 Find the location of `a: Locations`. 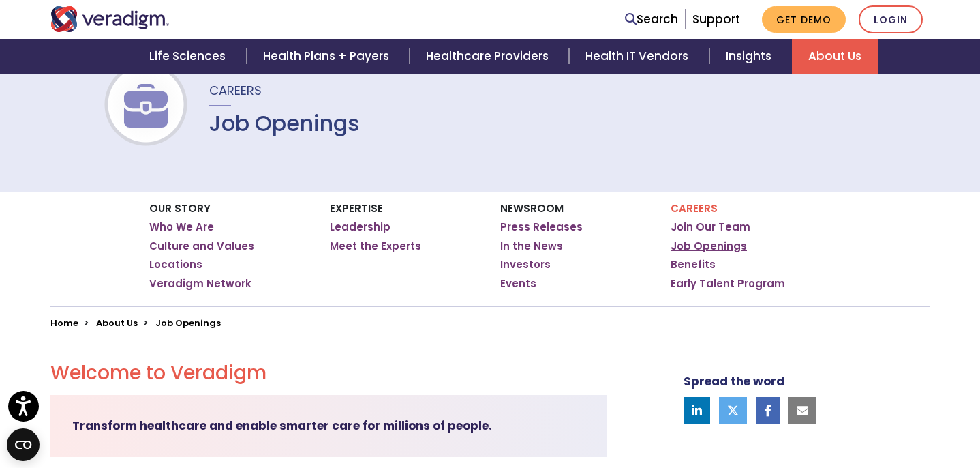

a: Locations is located at coordinates (176, 265).